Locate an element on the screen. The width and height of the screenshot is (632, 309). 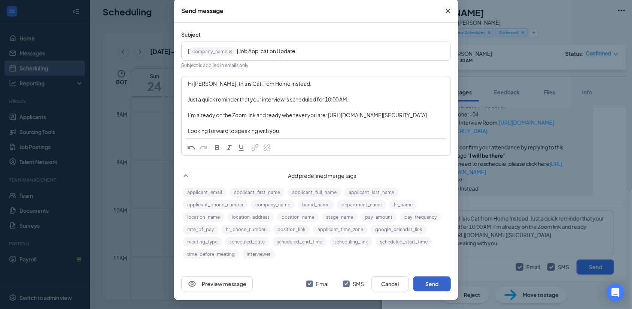
div: Edit text is located at coordinates (316, 51).